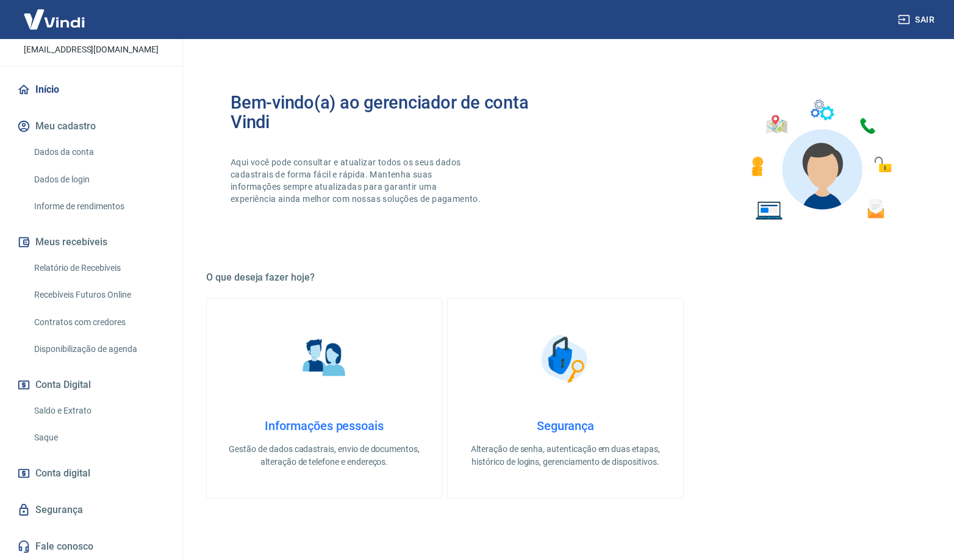 The height and width of the screenshot is (560, 954). What do you see at coordinates (91, 126) in the screenshot?
I see `button: Meu cadastro` at bounding box center [91, 126].